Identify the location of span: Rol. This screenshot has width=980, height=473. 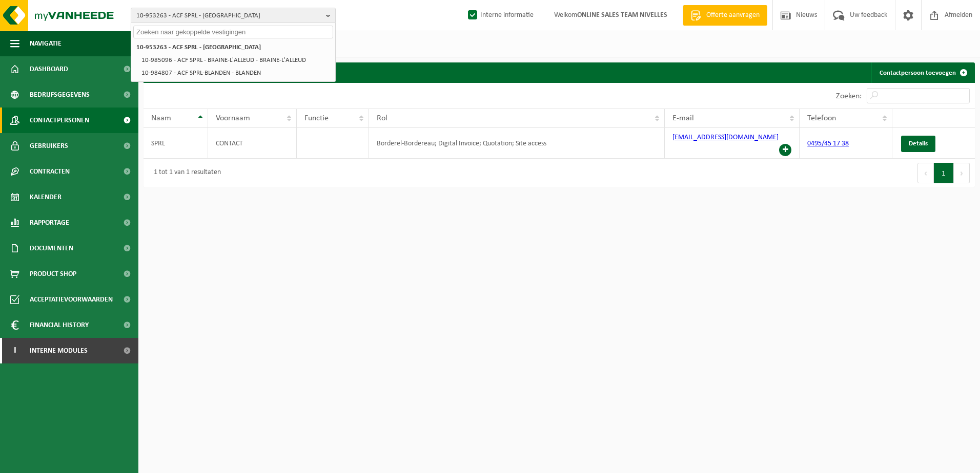
(382, 118).